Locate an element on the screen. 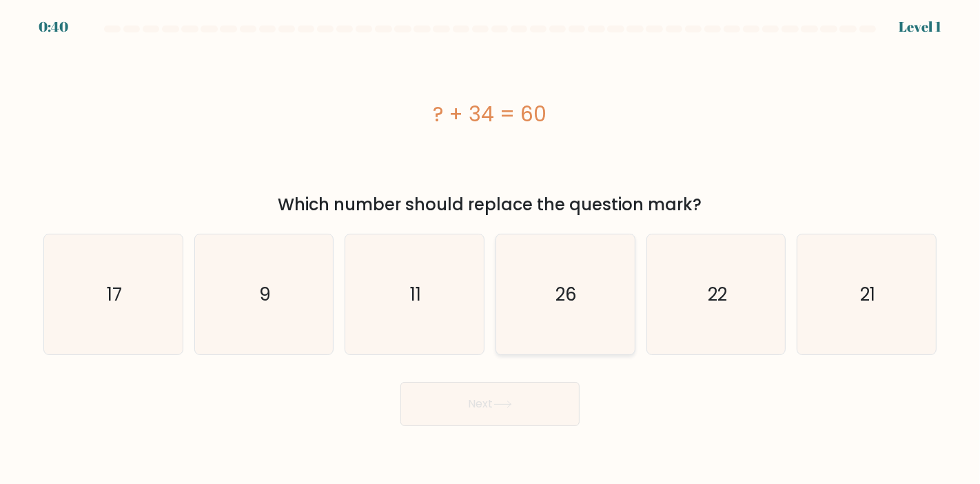 Image resolution: width=980 pixels, height=484 pixels. div: Level 1 is located at coordinates (920, 27).